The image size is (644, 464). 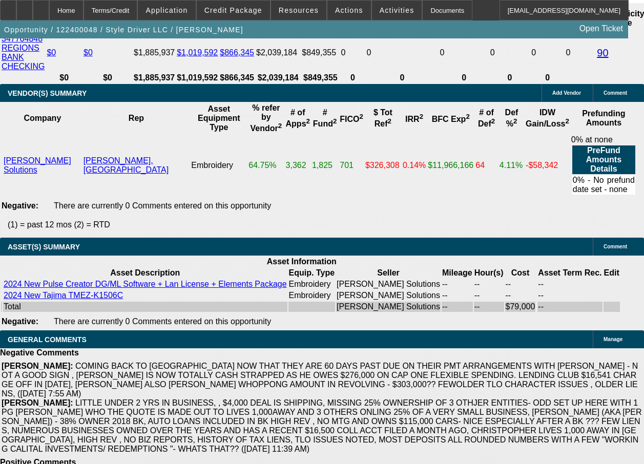 What do you see at coordinates (604, 159) in the screenshot?
I see `b: PreFund Amounts Details` at bounding box center [604, 159].